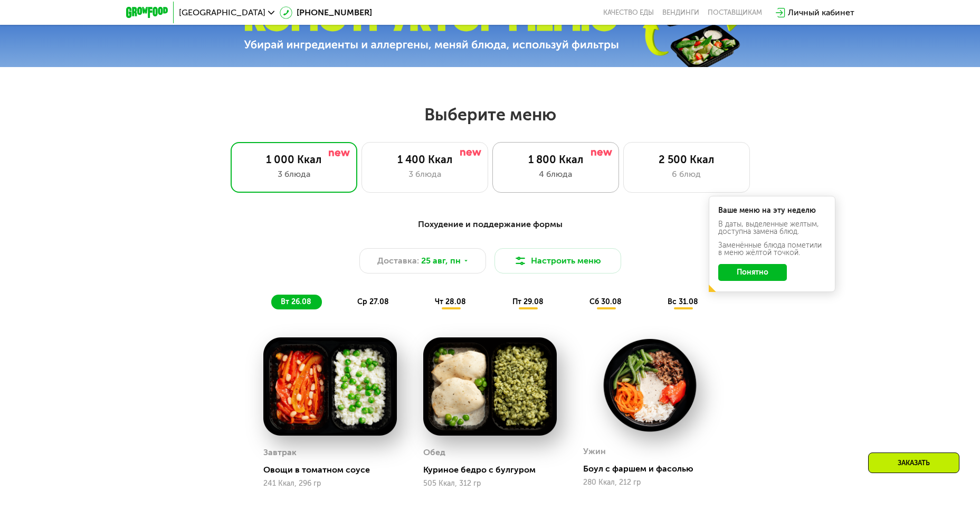 Image resolution: width=980 pixels, height=509 pixels. I want to click on div: 1 800 Ккал, so click(555, 160).